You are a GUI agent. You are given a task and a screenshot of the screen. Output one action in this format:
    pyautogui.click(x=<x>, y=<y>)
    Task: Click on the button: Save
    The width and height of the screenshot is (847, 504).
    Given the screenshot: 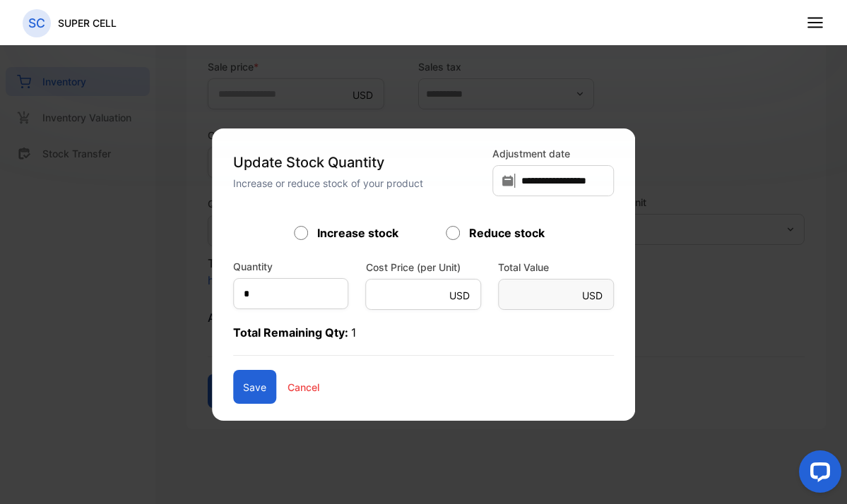 What is the action you would take?
    pyautogui.click(x=254, y=387)
    